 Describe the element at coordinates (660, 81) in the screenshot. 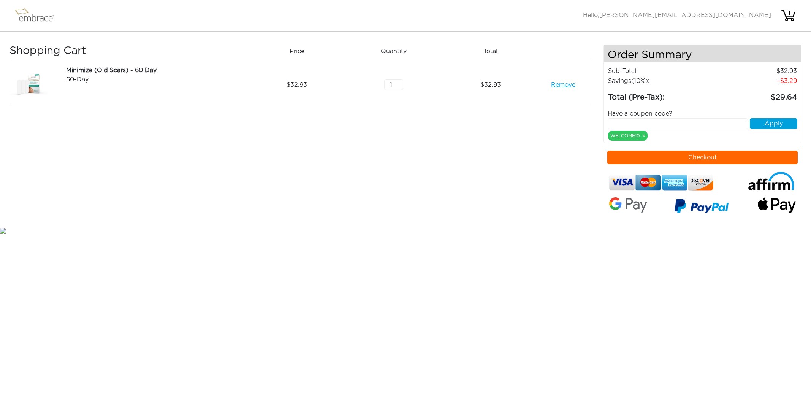

I see `td: Savings :` at that location.